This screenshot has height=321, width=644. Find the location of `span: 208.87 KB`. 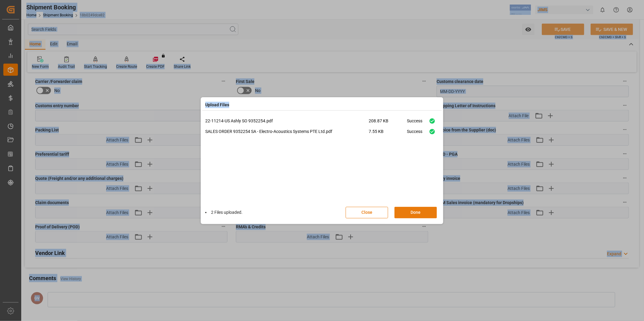

span: 208.87 KB is located at coordinates (388, 123).